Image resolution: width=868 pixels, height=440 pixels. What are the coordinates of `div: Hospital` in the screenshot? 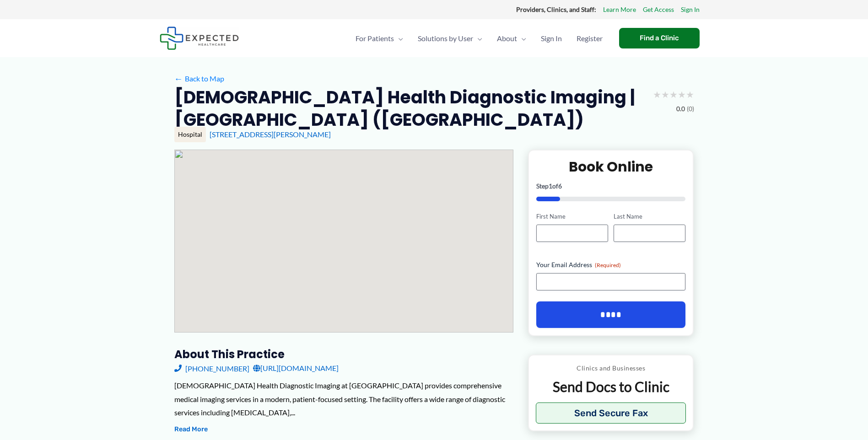 It's located at (190, 134).